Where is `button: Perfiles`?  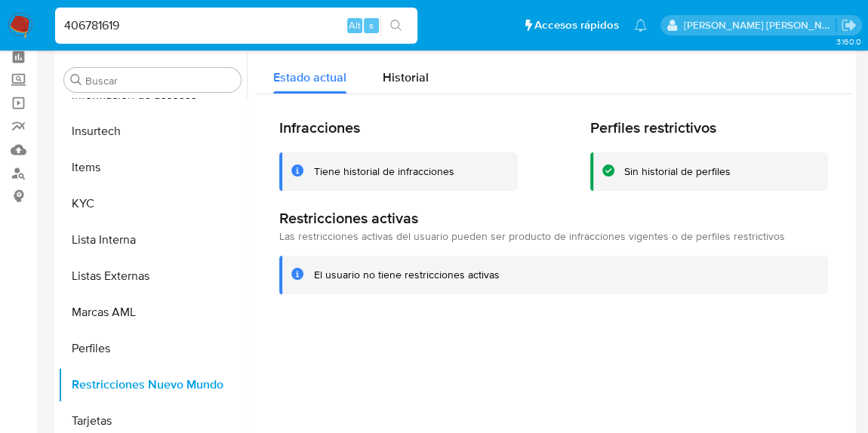 button: Perfiles is located at coordinates (152, 348).